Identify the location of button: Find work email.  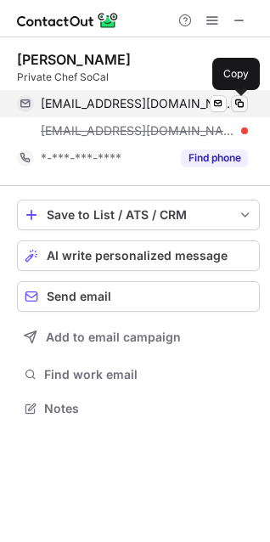
(138, 375).